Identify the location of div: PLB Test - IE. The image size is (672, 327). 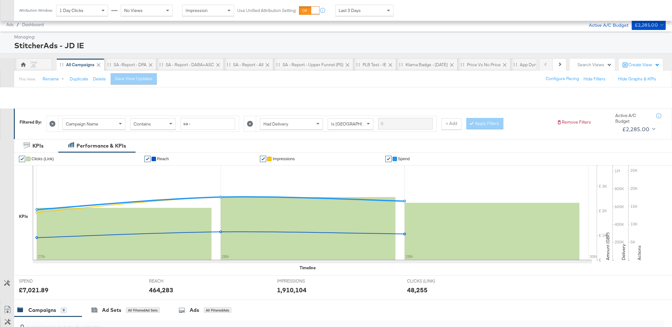
(374, 65).